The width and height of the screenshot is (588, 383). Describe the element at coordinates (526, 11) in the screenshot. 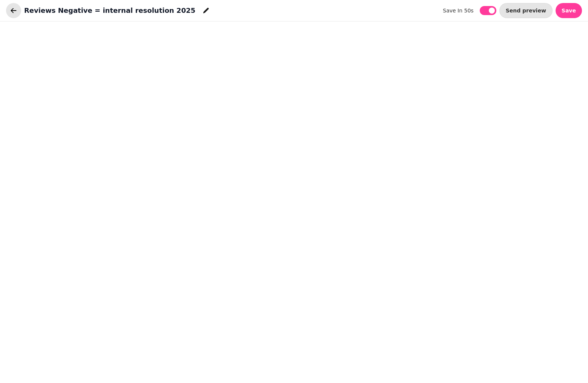

I see `span: Send preview` at that location.